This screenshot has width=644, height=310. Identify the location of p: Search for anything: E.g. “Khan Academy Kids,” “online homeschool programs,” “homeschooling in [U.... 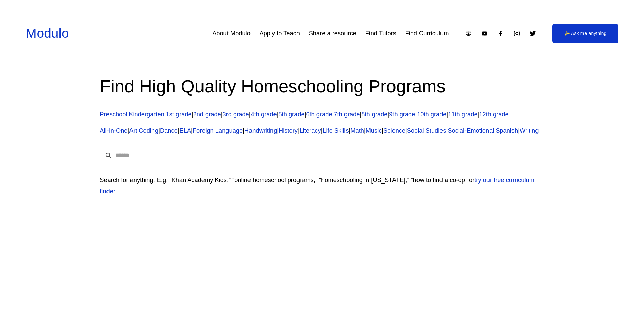
(322, 186).